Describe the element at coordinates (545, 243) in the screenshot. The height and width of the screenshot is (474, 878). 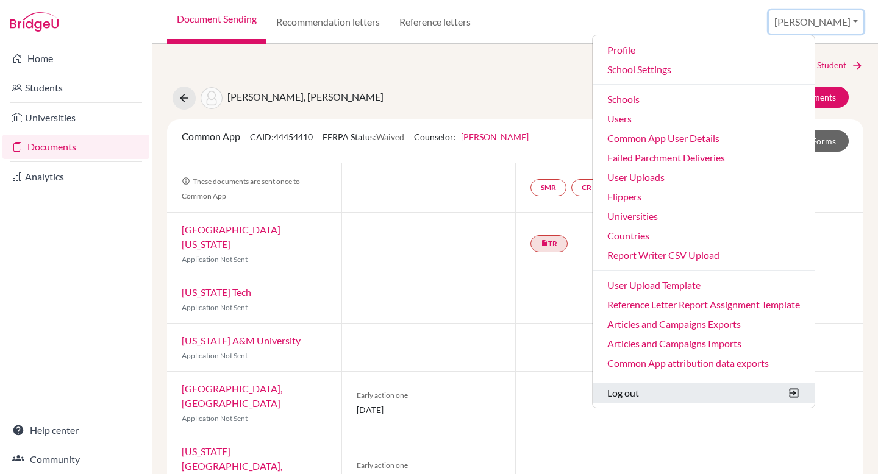
I see `i: insert_drive_file` at that location.